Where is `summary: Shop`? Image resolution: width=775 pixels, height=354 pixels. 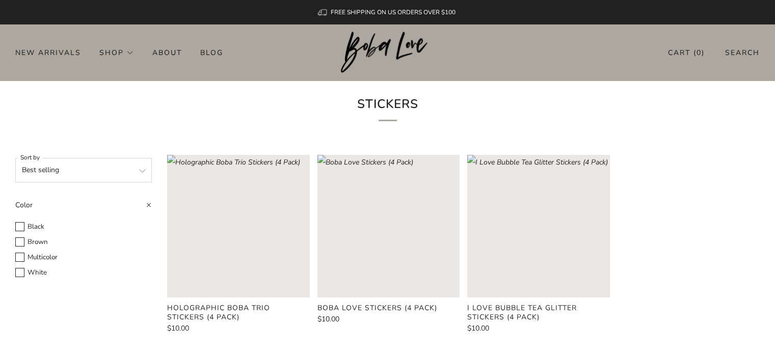 summary: Shop is located at coordinates (117, 53).